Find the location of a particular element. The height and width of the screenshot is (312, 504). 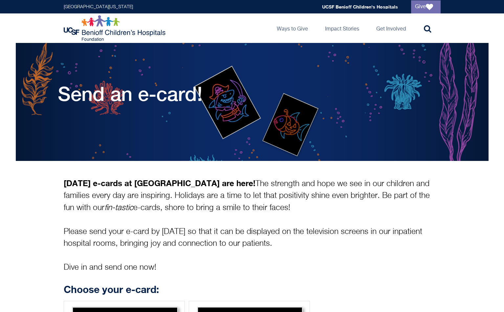

h1: Send an e-card! is located at coordinates (130, 94).